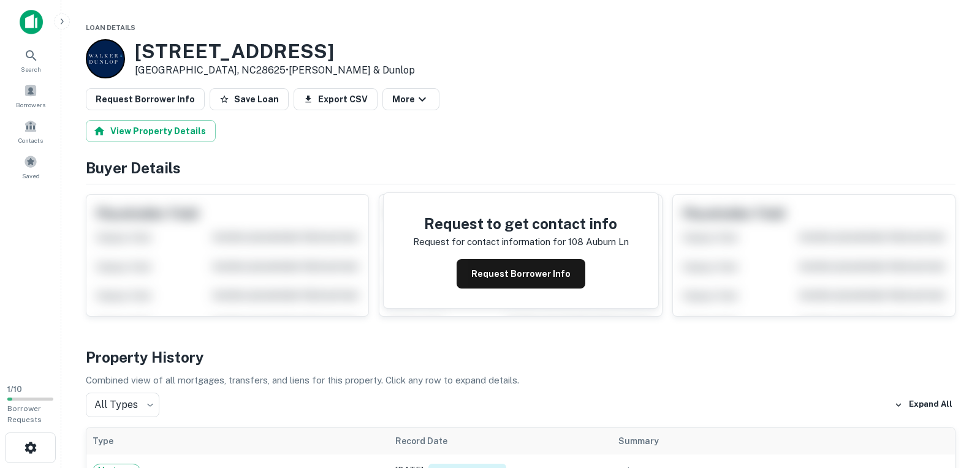  What do you see at coordinates (520, 380) in the screenshot?
I see `p: Combined view of all mortgages, transfers, and liens for this property. Click any row to expand d...` at bounding box center [520, 380].